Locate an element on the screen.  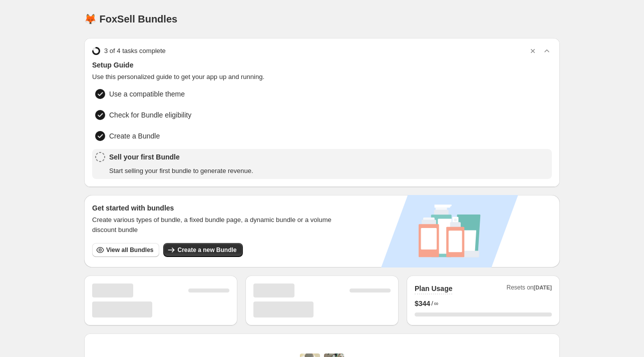
button: Create a new Bundle is located at coordinates (203, 250).